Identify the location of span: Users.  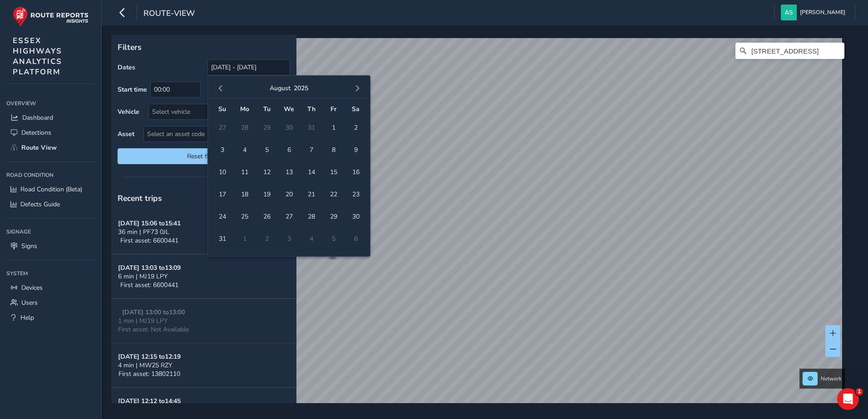
(29, 303).